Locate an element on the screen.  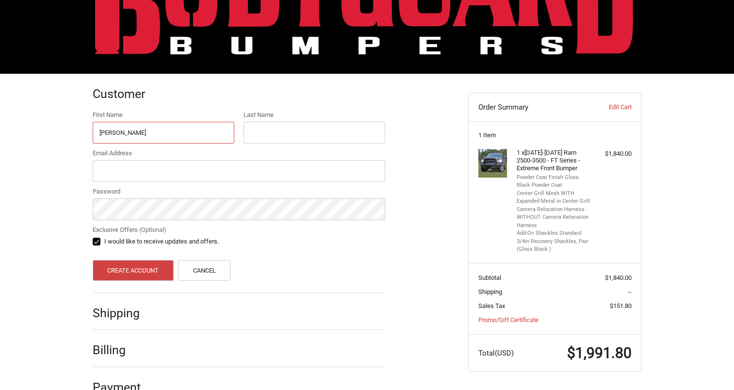
label: Email Address is located at coordinates (239, 153).